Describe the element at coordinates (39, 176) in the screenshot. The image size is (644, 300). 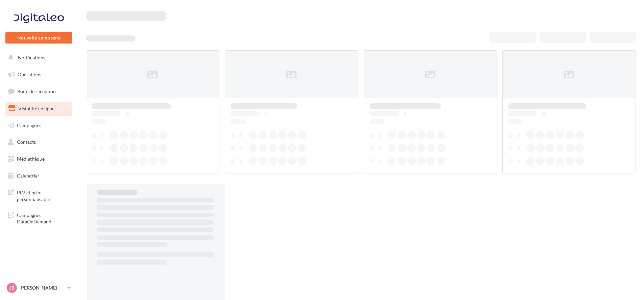
I see `a: Calendrier` at that location.